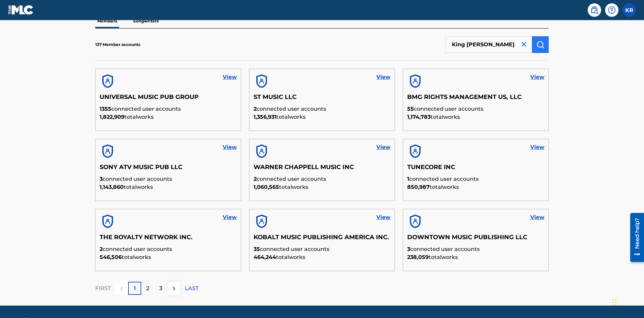  Describe the element at coordinates (107, 21) in the screenshot. I see `p: Members` at that location.